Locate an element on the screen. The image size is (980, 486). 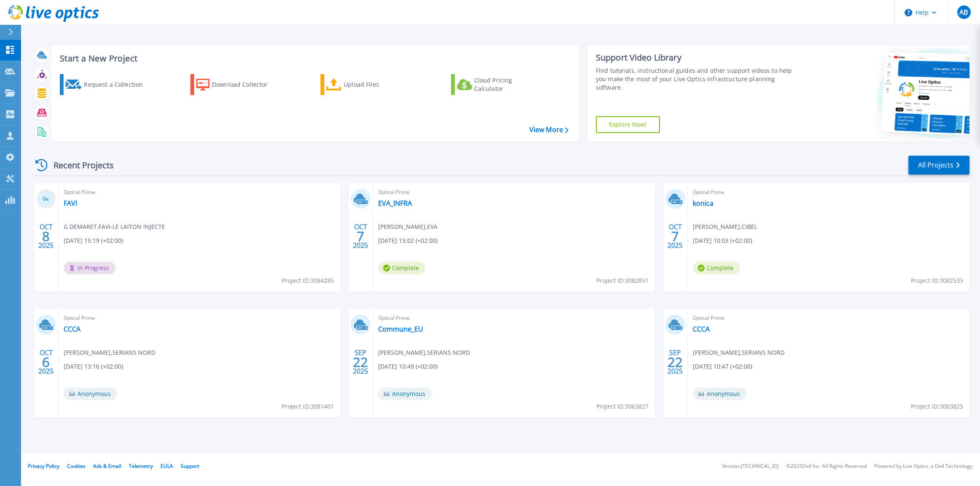
a: Support is located at coordinates (190, 466).